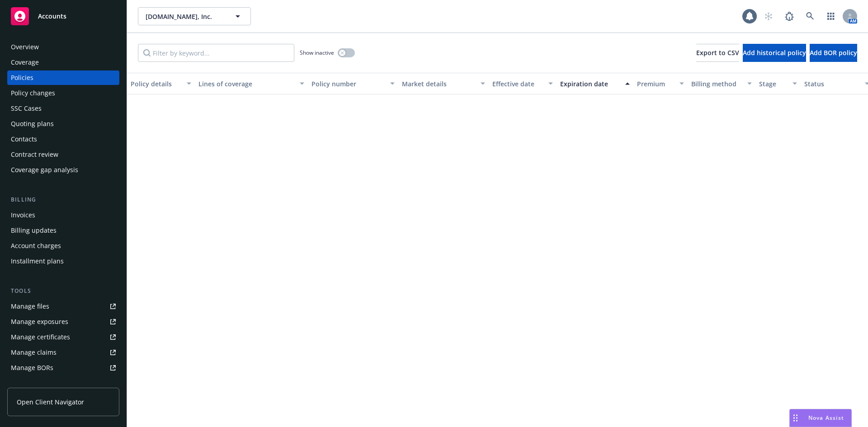  I want to click on div: Manage certificates, so click(40, 337).